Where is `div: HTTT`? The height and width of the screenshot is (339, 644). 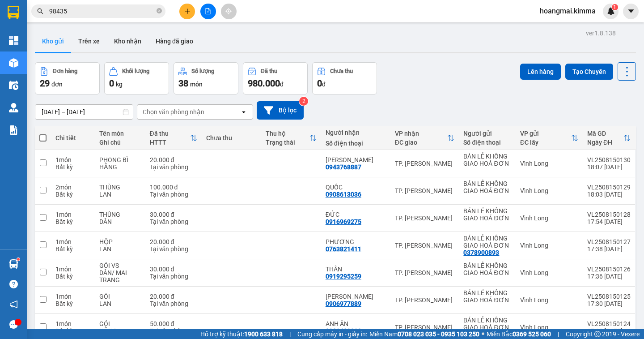
div: HTTT is located at coordinates (170, 142).